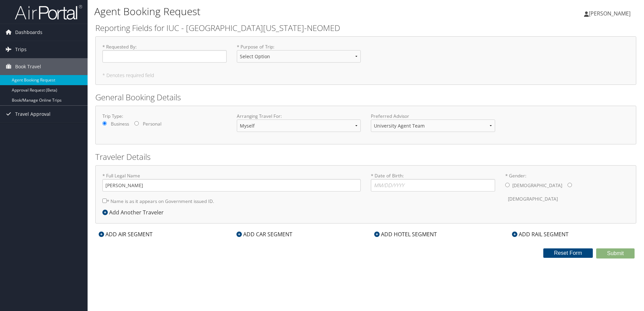 The width and height of the screenshot is (644, 311). Describe the element at coordinates (406, 234) in the screenshot. I see `div: ADD HOTEL SEGMENT` at that location.